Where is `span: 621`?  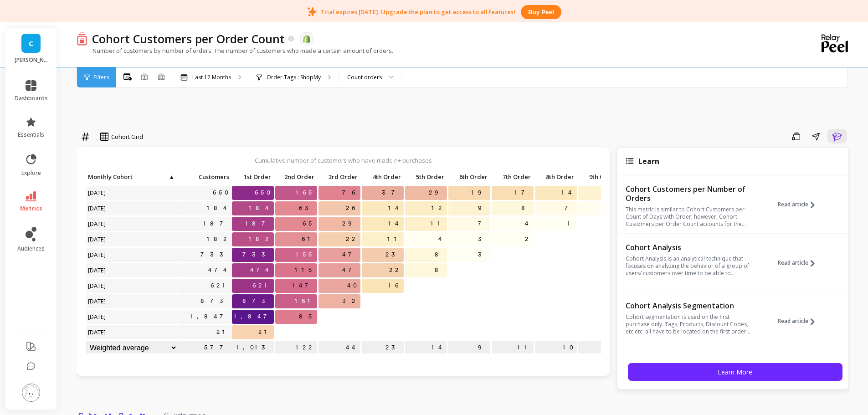 span: 621 is located at coordinates (262, 285).